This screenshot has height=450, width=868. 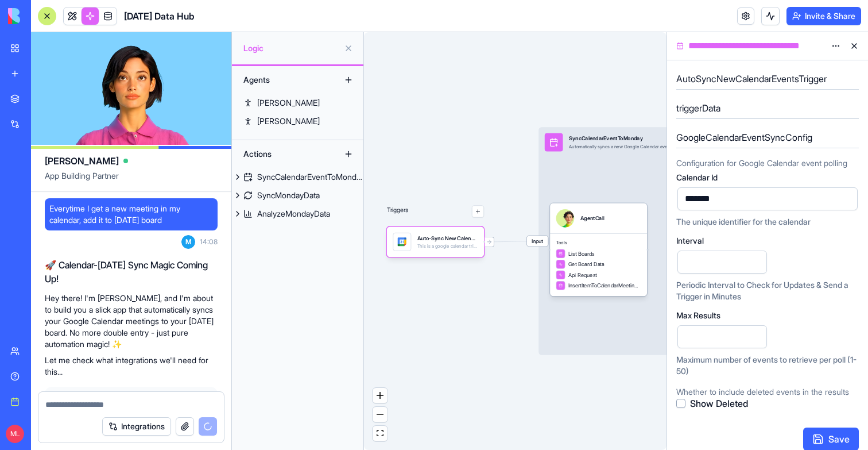 I want to click on span: Api Request, so click(x=583, y=275).